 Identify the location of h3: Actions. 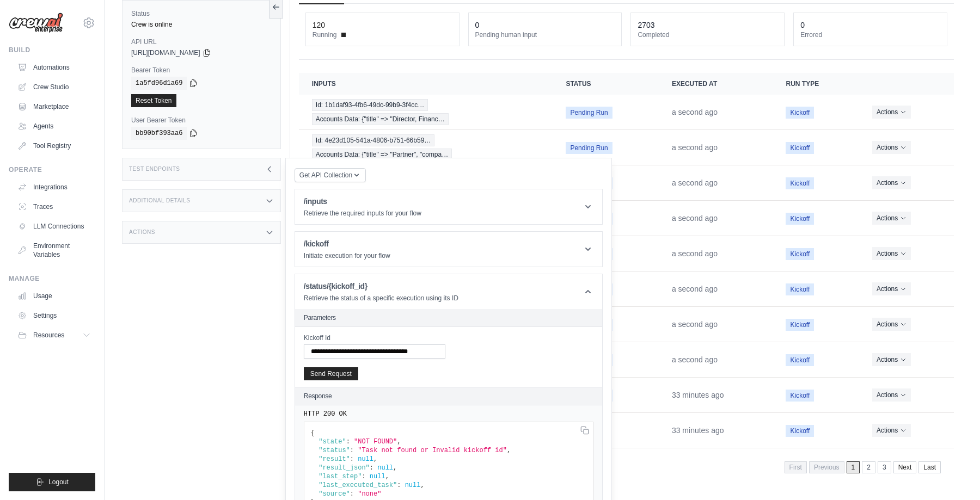
(142, 232).